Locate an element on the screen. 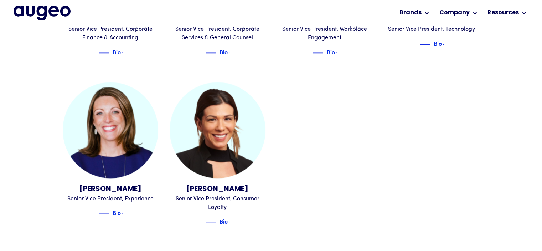  img: Leslie Dickerson is located at coordinates (111, 130).